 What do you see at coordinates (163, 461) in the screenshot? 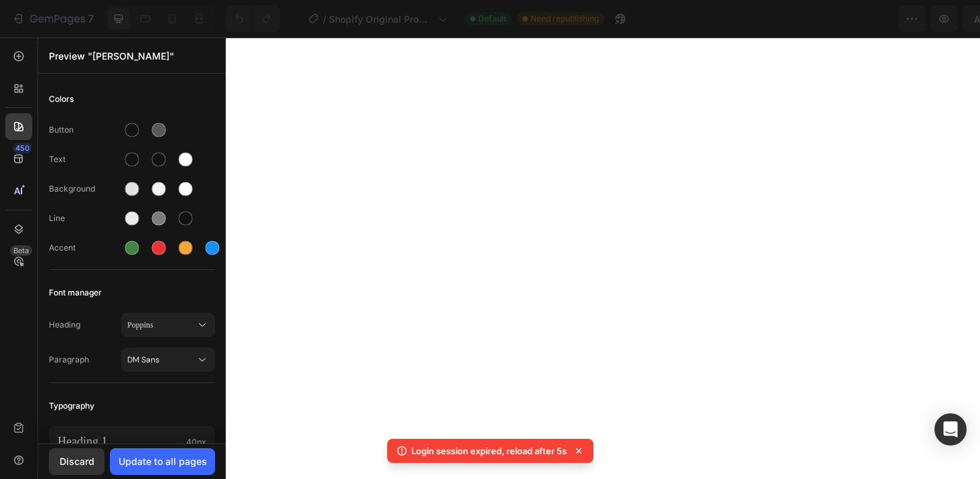
I see `div: Update to all pages` at bounding box center [163, 461].